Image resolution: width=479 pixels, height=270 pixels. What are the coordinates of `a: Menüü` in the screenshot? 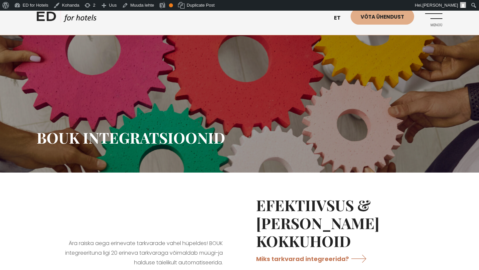 It's located at (433, 17).